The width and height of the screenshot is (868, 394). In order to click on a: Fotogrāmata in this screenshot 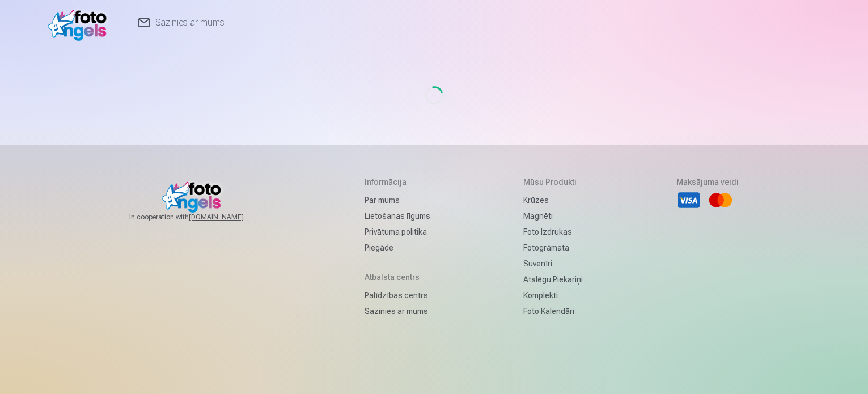, I will do `click(553, 248)`.